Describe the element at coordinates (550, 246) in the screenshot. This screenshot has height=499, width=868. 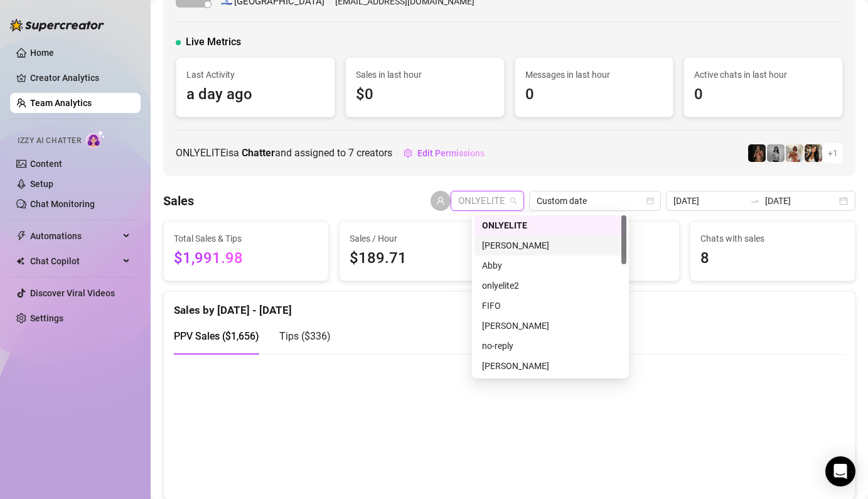
I see `div: Dana Roz` at that location.